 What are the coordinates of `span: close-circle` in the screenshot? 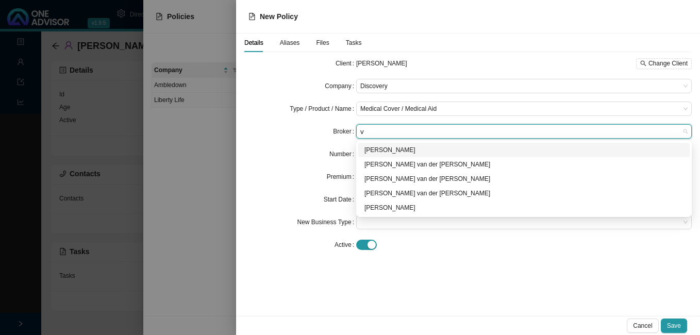 It's located at (686, 109).